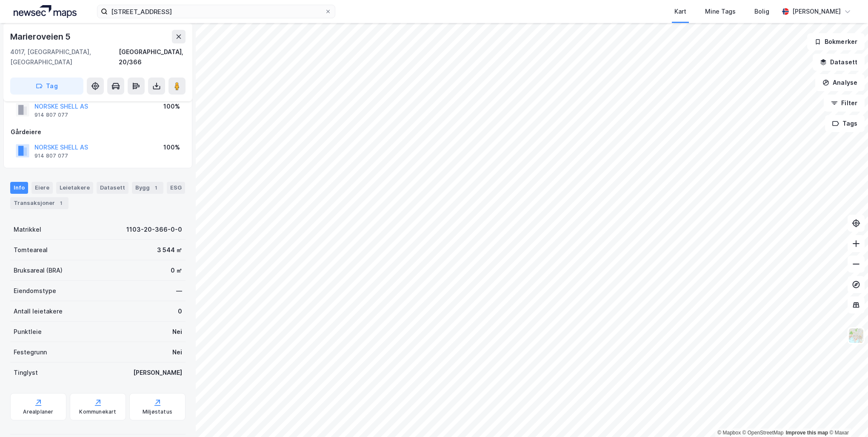 Image resolution: width=868 pixels, height=437 pixels. I want to click on button: Bokmerker, so click(836, 41).